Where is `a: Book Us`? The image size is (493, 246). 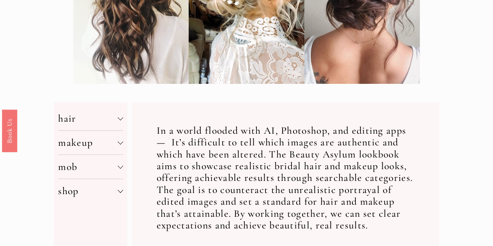 a: Book Us is located at coordinates (9, 130).